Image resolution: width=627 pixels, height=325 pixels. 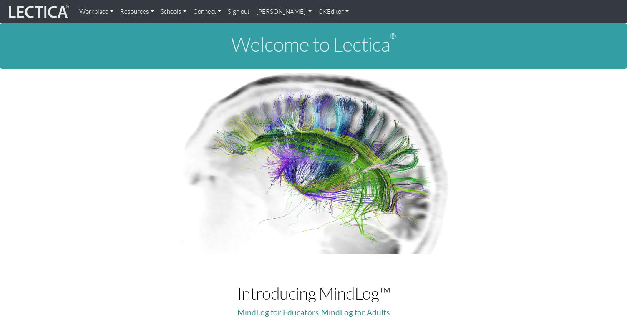 What do you see at coordinates (174, 12) in the screenshot?
I see `a: Schools` at bounding box center [174, 12].